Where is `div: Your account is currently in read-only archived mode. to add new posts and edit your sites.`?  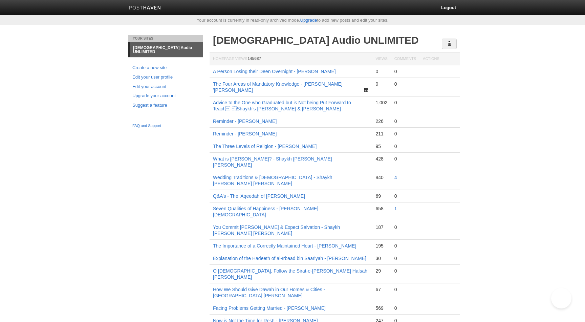 div: Your account is currently in read-only archived mode. to add new posts and edit your sites. is located at coordinates (292, 20).